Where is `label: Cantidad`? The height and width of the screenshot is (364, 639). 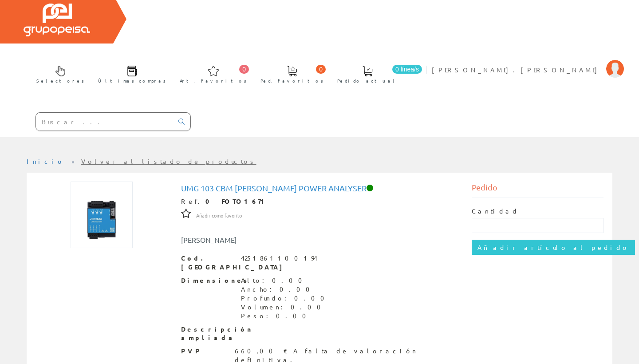 label: Cantidad is located at coordinates (496, 211).